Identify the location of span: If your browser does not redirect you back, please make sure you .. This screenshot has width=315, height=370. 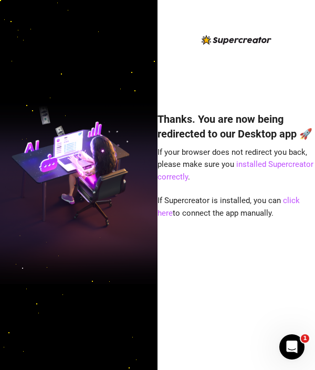
(235, 164).